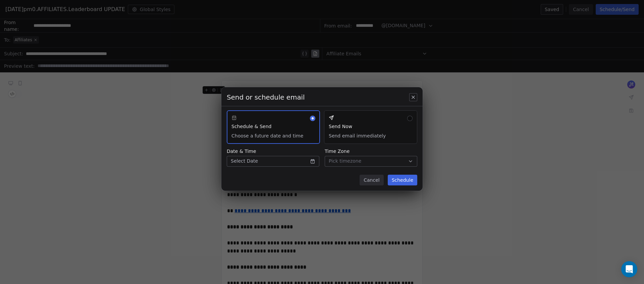 The height and width of the screenshot is (284, 644). Describe the element at coordinates (345, 161) in the screenshot. I see `span: Pick timezone` at that location.